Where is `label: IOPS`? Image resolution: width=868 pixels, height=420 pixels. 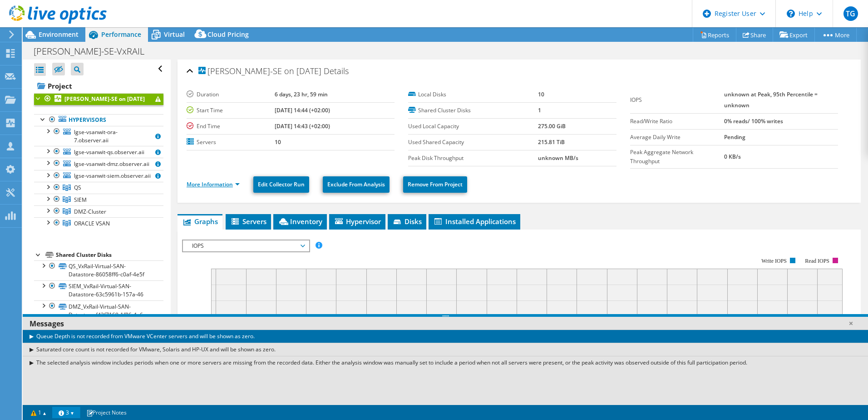
label: IOPS is located at coordinates (677, 100).